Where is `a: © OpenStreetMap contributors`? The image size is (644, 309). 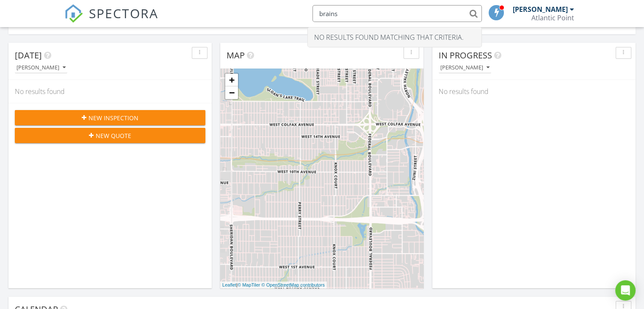 a: © OpenStreetMap contributors is located at coordinates (293, 285).